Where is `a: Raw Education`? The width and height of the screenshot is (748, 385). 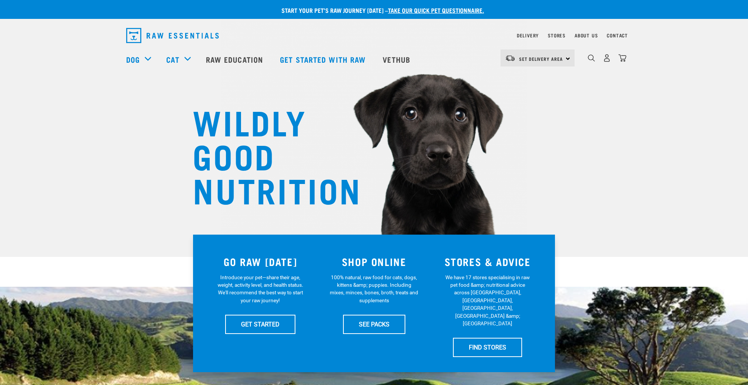
a: Raw Education is located at coordinates (235, 59).